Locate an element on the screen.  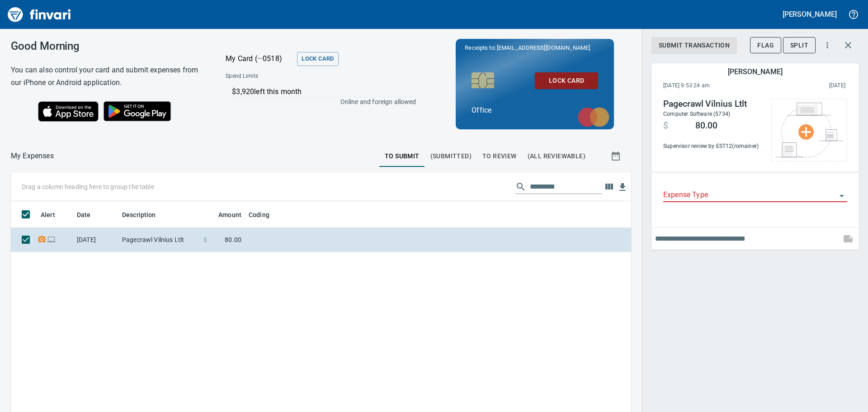
p: Receipts to: is located at coordinates (535, 48).